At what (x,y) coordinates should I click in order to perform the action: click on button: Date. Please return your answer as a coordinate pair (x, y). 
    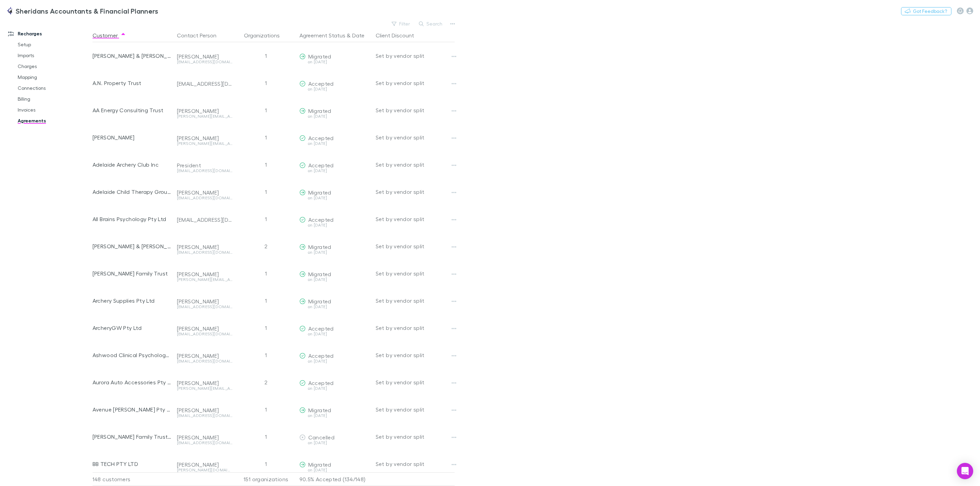
    Looking at the image, I should click on (358, 36).